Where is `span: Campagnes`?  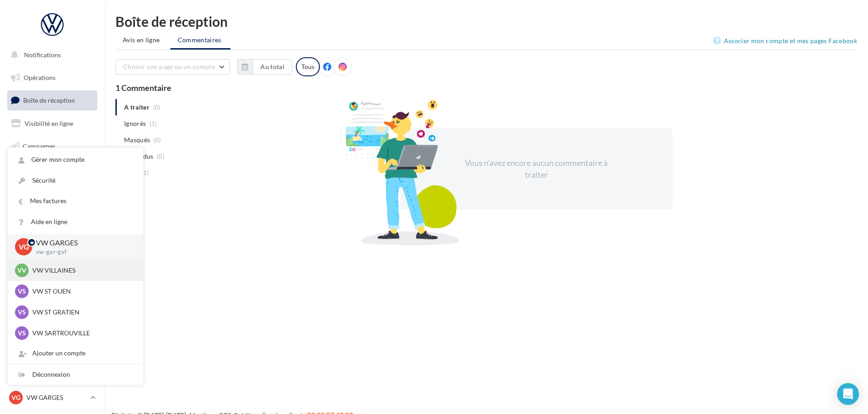 span: Campagnes is located at coordinates (39, 146).